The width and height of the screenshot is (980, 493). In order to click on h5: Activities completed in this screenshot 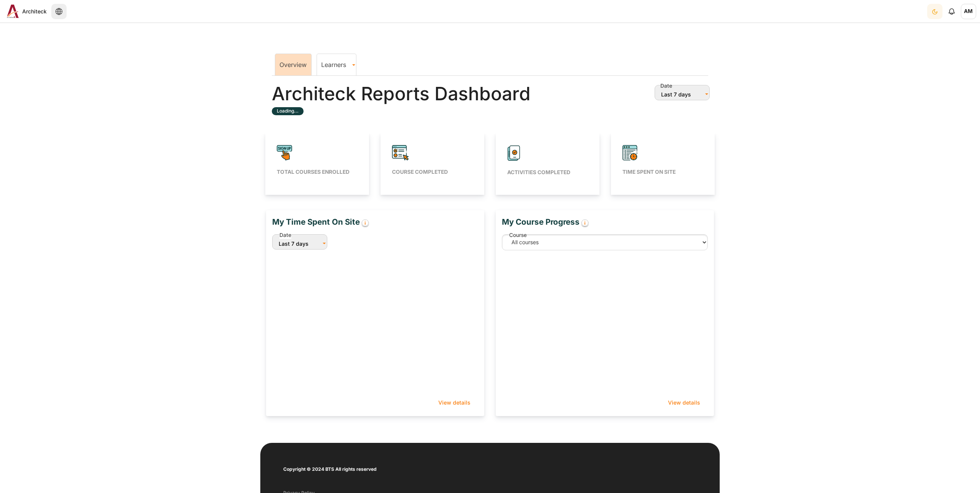, I will do `click(547, 172)`.